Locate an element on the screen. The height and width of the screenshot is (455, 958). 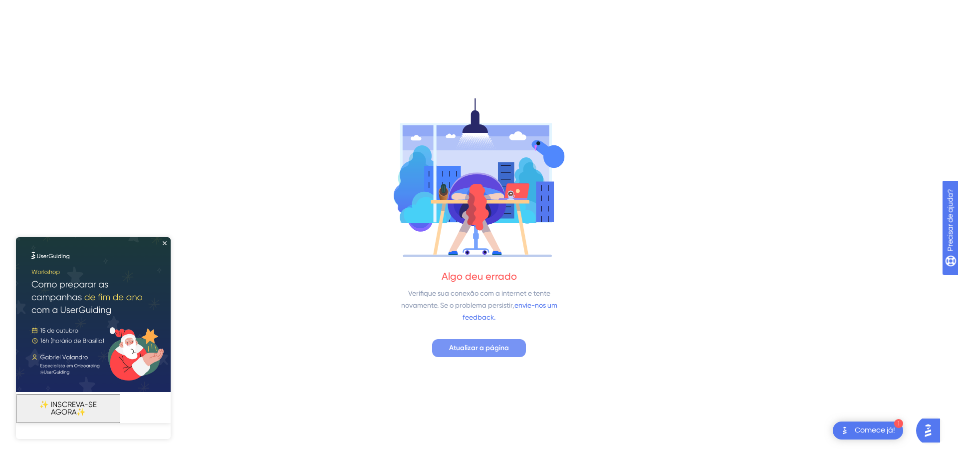
font: envie-nos um feedback. is located at coordinates (510, 311).